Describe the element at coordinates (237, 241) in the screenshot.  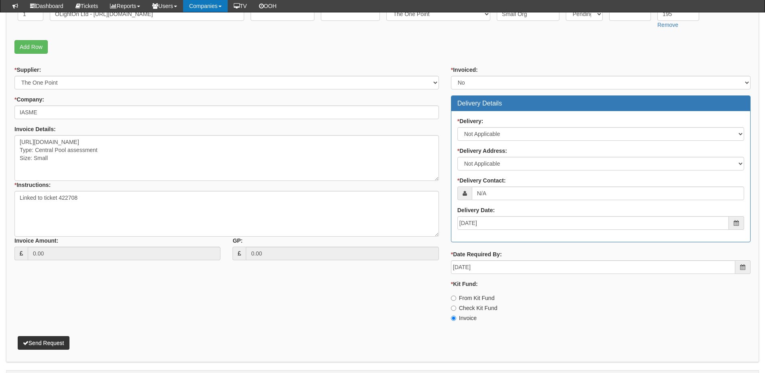
I see `label: GP:` at that location.